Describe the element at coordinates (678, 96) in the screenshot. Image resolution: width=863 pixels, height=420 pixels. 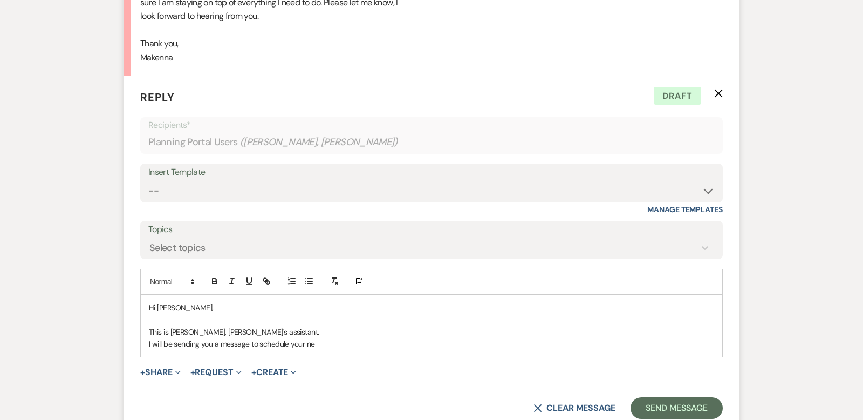
I see `span: Draft` at that location.